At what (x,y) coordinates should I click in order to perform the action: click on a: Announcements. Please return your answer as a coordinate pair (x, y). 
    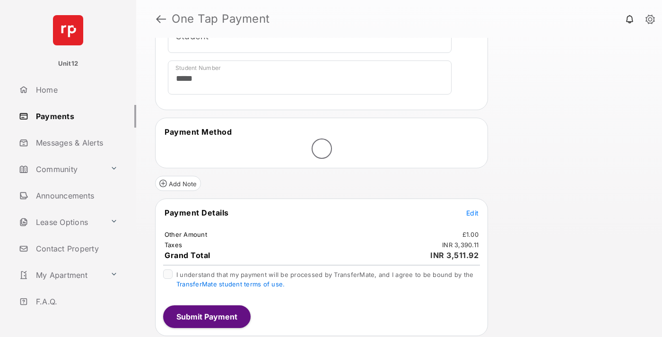
    Looking at the image, I should click on (76, 196).